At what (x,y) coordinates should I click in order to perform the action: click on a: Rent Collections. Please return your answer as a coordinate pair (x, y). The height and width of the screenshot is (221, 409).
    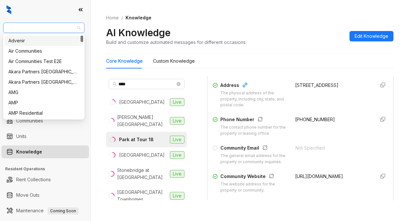
    Looking at the image, I should click on (33, 180).